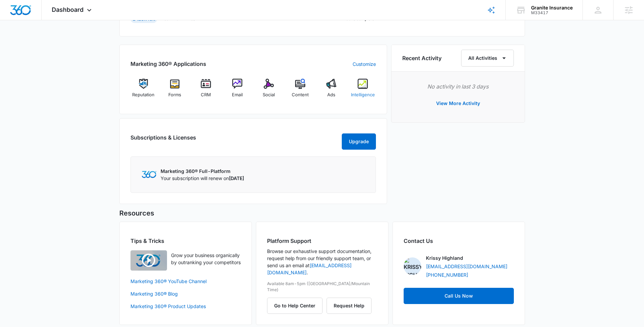 This screenshot has height=327, width=644. I want to click on a: CRM, so click(206, 91).